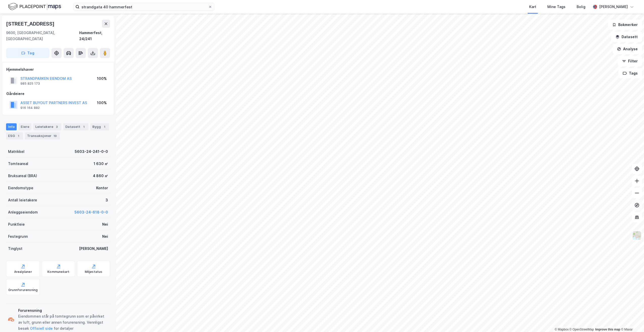  What do you see at coordinates (582, 329) in the screenshot?
I see `a: OpenStreetMap` at bounding box center [582, 329].